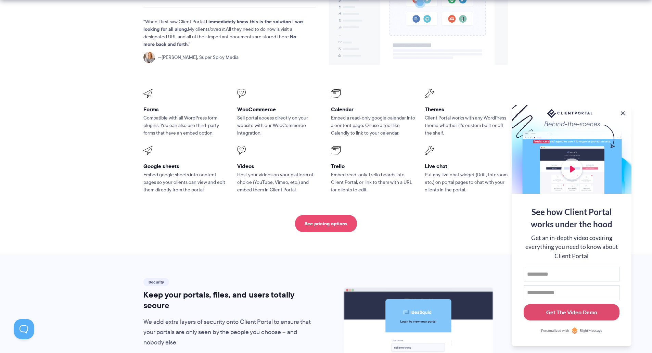  What do you see at coordinates (556, 331) in the screenshot?
I see `span: Personalized with` at bounding box center [556, 331].